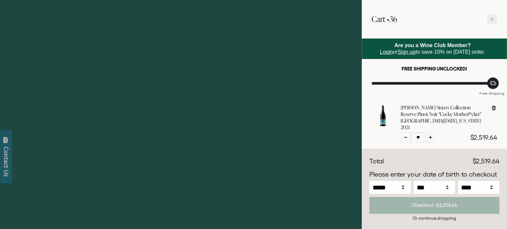 This screenshot has width=507, height=229. What do you see at coordinates (434, 69) in the screenshot?
I see `strong: FREE SHIPPING UNCLOCKED!` at bounding box center [434, 69].